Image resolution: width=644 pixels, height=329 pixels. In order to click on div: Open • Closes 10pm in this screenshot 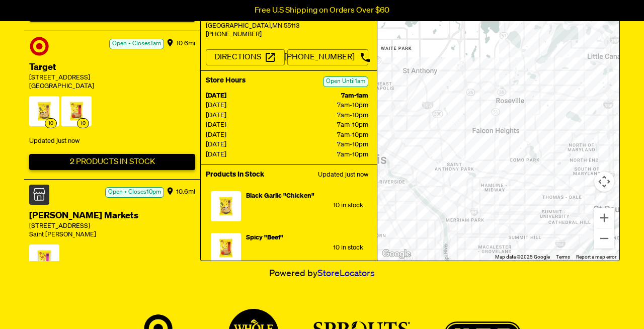, I will do `click(134, 192)`.